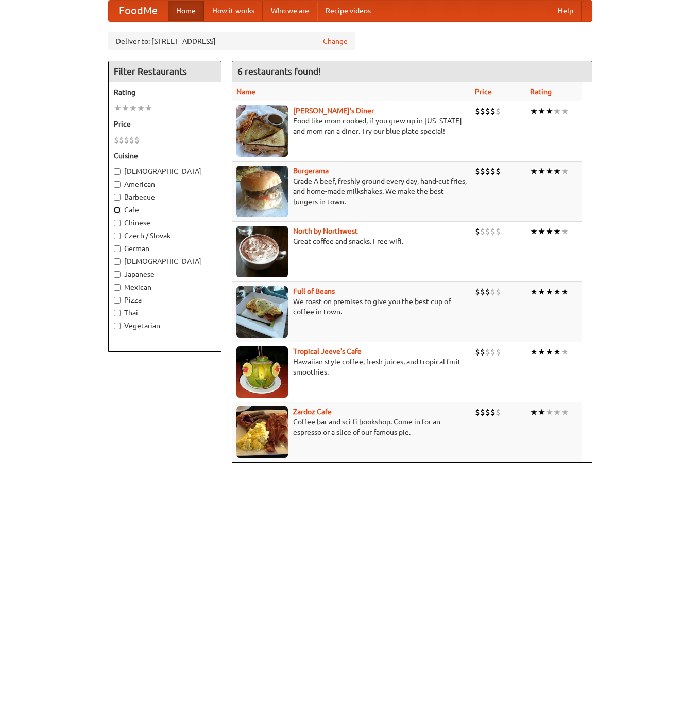 This screenshot has width=700, height=728. Describe the element at coordinates (279, 71) in the screenshot. I see `ng-pluralize: 6 restaurants found!` at that location.